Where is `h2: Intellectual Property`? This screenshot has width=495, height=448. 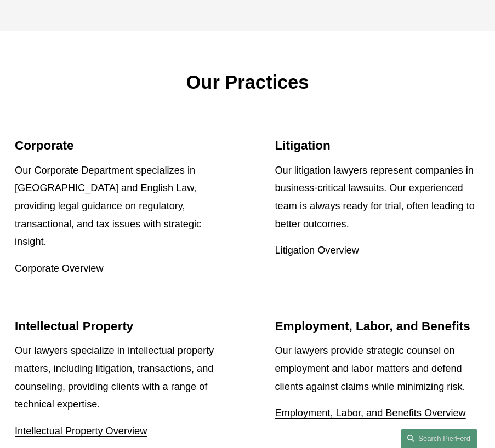
h2: Intellectual Property is located at coordinates (118, 326).